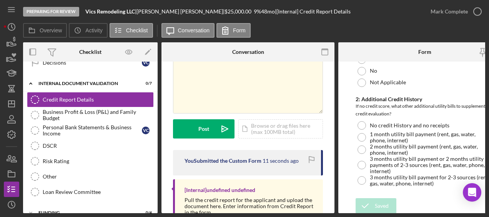  What do you see at coordinates (94, 30) in the screenshot?
I see `label: Activity` at bounding box center [94, 30].